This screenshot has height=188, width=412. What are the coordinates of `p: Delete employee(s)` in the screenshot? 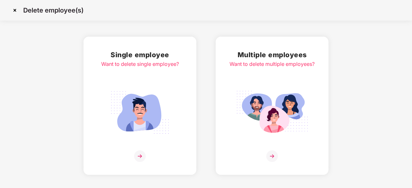 It's located at (53, 10).